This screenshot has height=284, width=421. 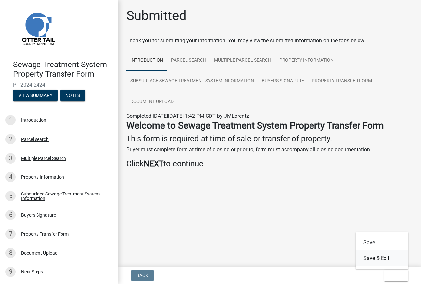 I want to click on strong: NEXT, so click(x=154, y=164).